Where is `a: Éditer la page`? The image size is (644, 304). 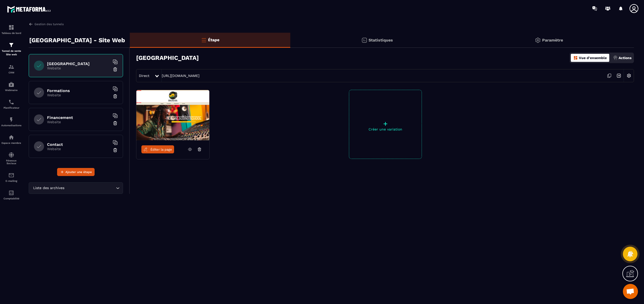 a: Éditer la page is located at coordinates (158, 149).